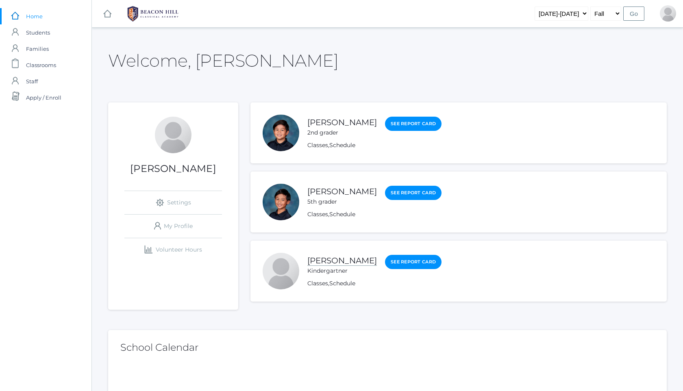 The width and height of the screenshot is (683, 391). What do you see at coordinates (342, 271) in the screenshot?
I see `div: Kindergartner` at bounding box center [342, 271].